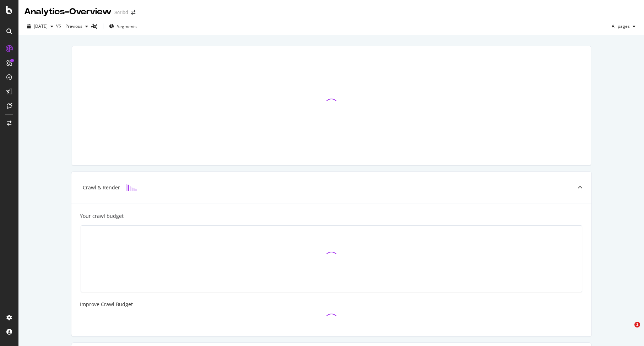 This screenshot has width=644, height=346. What do you see at coordinates (133, 13) in the screenshot?
I see `div: arrow-right-arrow-left` at bounding box center [133, 13].